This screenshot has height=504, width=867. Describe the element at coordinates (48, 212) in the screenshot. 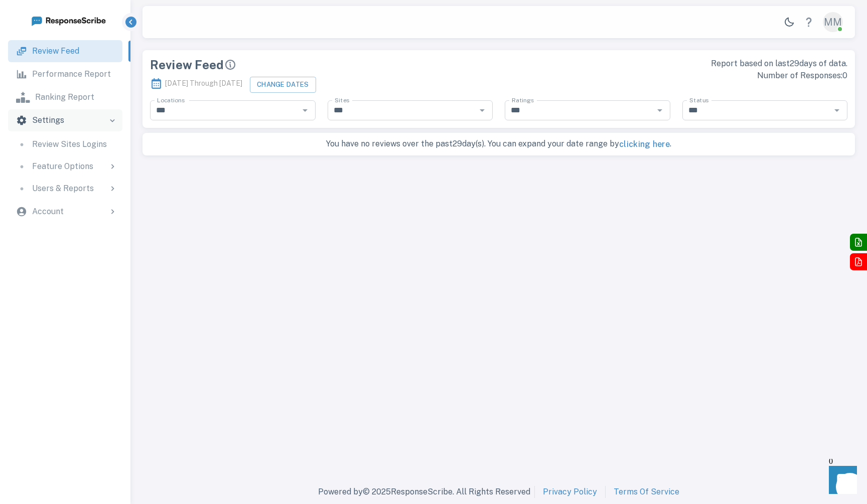

I see `p: Account` at that location.